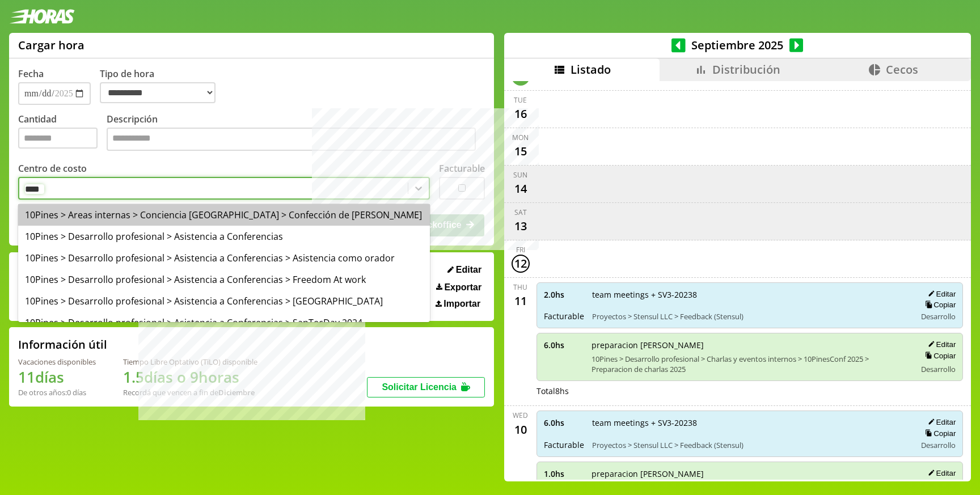 The height and width of the screenshot is (495, 980). Describe the element at coordinates (563, 473) in the screenshot. I see `span: 1.0 hs` at that location.